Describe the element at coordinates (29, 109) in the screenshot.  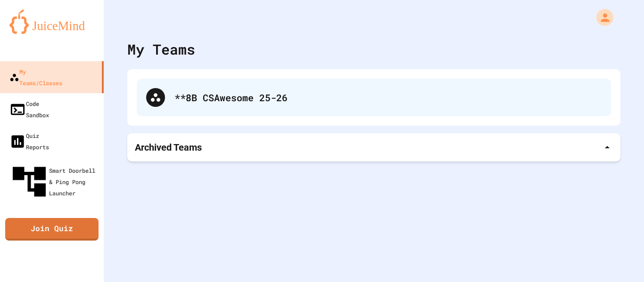
I see `div: Code Sandbox` at that location.